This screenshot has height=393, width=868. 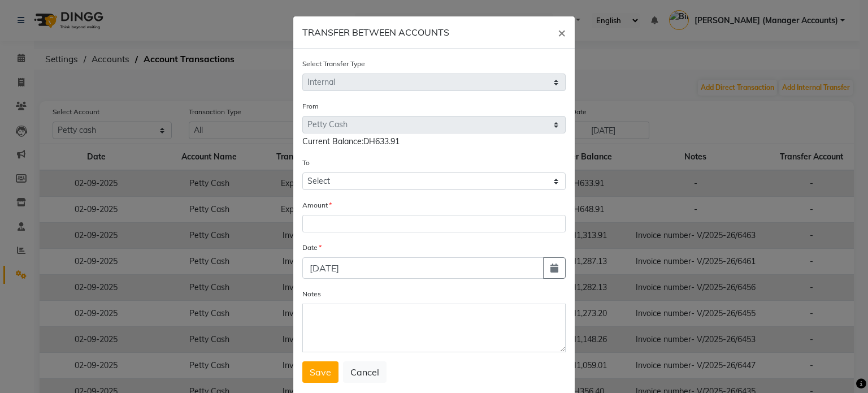 What do you see at coordinates (310, 106) in the screenshot?
I see `label: From` at bounding box center [310, 106].